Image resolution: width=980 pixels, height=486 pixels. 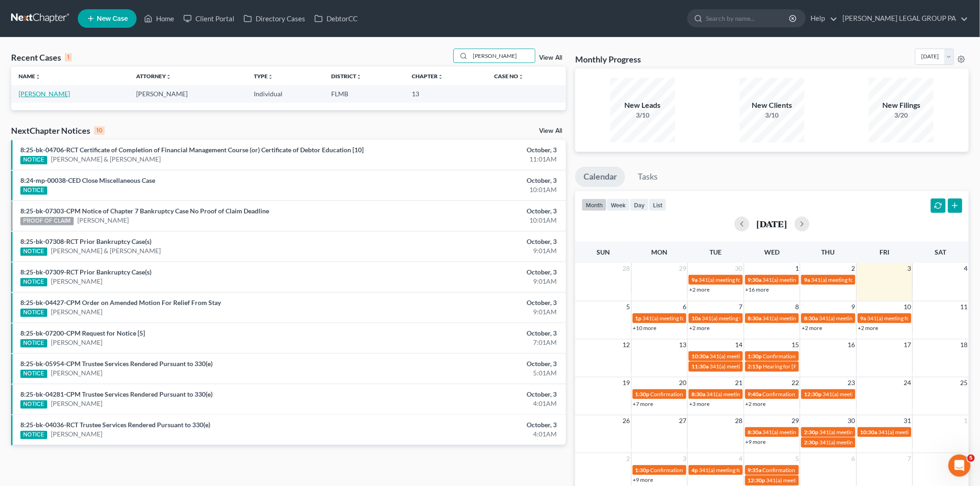 I want to click on span: 9:35a, so click(x=755, y=470).